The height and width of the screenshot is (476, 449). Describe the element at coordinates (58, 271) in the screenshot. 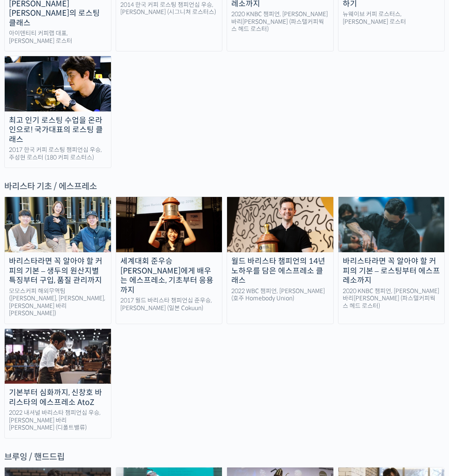

I see `div: 바리스타라면 꼭 알아야 할 커피의 기본 – 생두의 원산지별 특징부터 구입, 품질 관리까지` at that location.